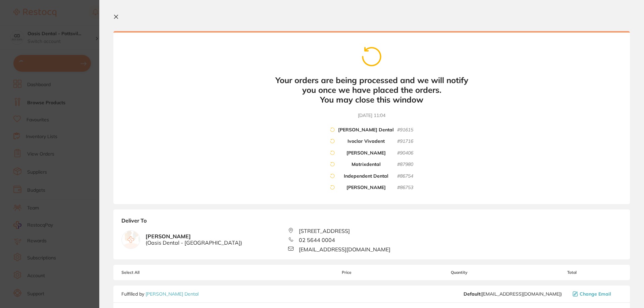 The image size is (644, 308). What do you see at coordinates (155, 272) in the screenshot?
I see `span: Select All` at bounding box center [155, 272].